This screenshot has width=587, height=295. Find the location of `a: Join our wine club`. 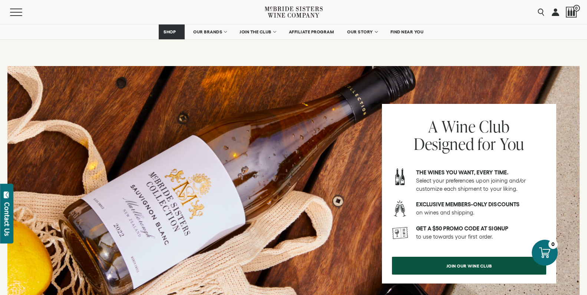

a: Join our wine club is located at coordinates (469, 265).